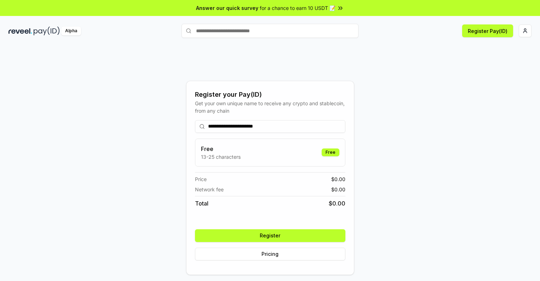 The image size is (540, 281). Describe the element at coordinates (488, 31) in the screenshot. I see `button: Register Pay(ID)` at that location.